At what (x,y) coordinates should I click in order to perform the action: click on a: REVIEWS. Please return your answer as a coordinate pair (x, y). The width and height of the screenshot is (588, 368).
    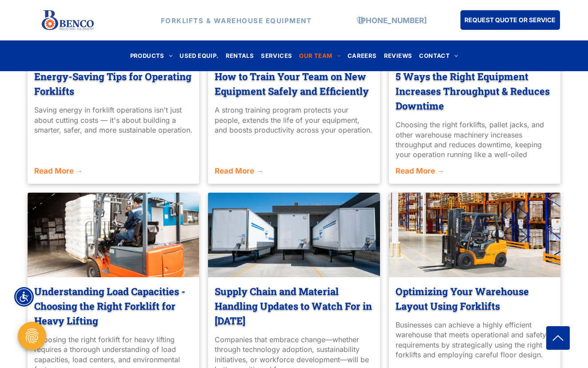
    Looking at the image, I should click on (398, 56).